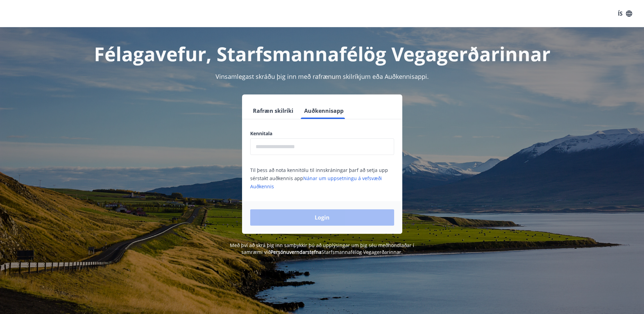 Image resolution: width=644 pixels, height=314 pixels. What do you see at coordinates (625, 14) in the screenshot?
I see `button: ÍS` at bounding box center [625, 14].